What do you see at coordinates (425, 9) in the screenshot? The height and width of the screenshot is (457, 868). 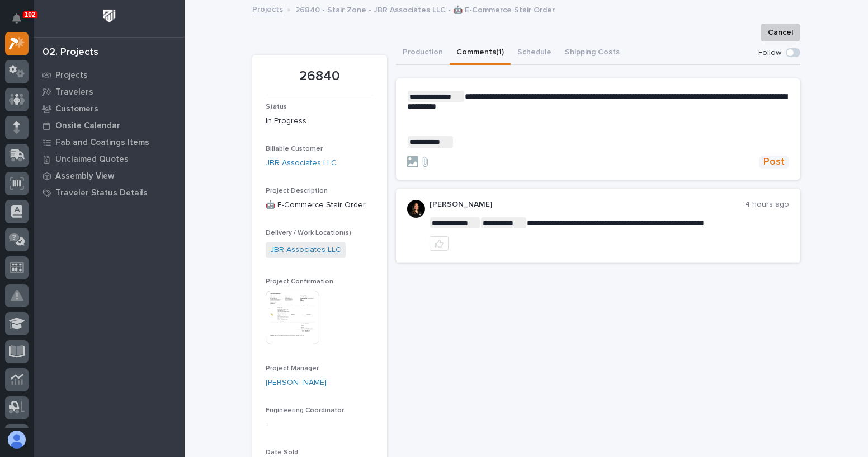 I see `p: 26840 - Stair Zone - JBR Associates LLC - 🤖 E-Commerce Stair Order` at bounding box center [425, 9].